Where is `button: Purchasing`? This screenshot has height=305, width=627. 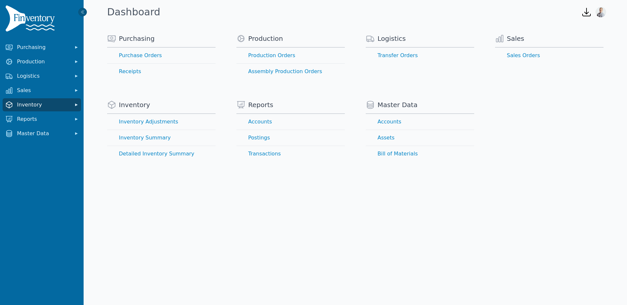
button: Purchasing is located at coordinates (42, 47).